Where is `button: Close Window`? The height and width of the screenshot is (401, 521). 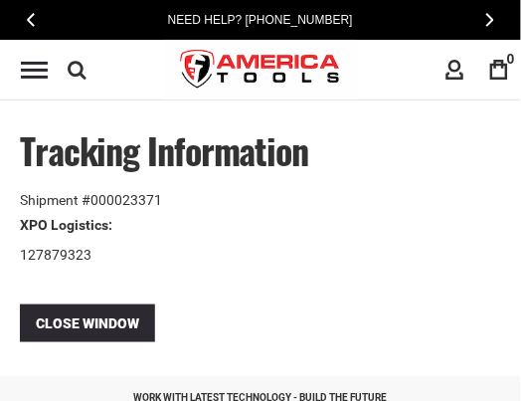 button: Close Window is located at coordinates (88, 323).